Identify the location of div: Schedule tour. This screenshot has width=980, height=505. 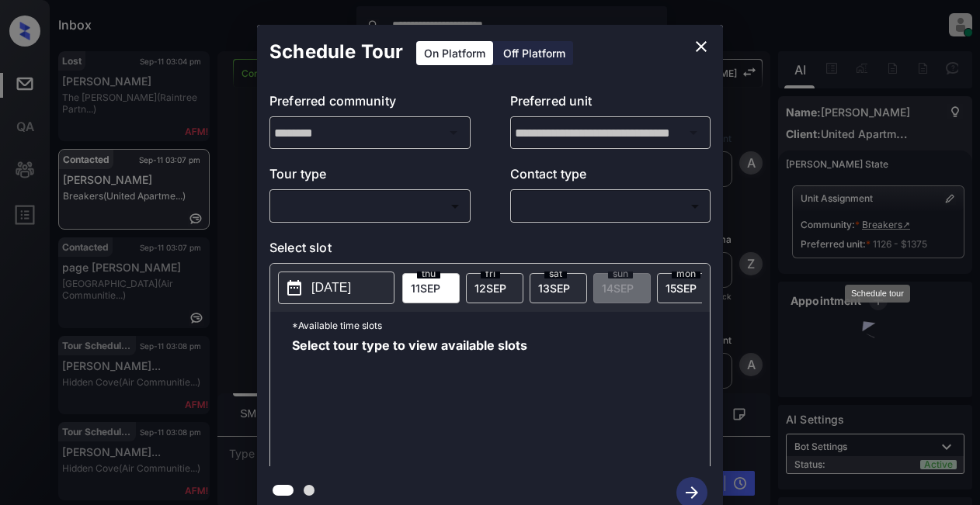
(877, 293).